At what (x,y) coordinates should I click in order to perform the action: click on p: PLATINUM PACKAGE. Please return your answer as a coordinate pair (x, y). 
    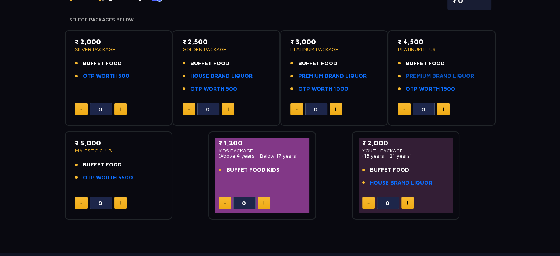
    Looking at the image, I should click on (334, 49).